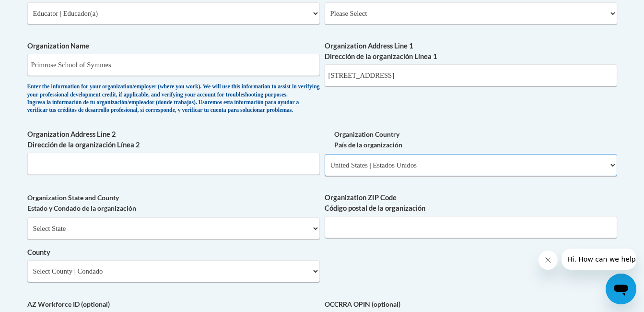 The height and width of the screenshot is (312, 644). I want to click on label: Organization State and County Estado y Condado de la organización, so click(173, 203).